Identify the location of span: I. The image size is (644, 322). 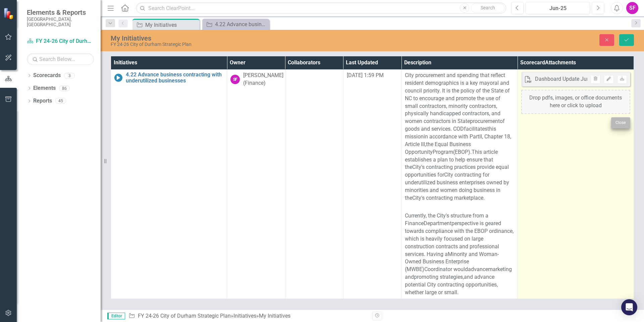
(480, 137).